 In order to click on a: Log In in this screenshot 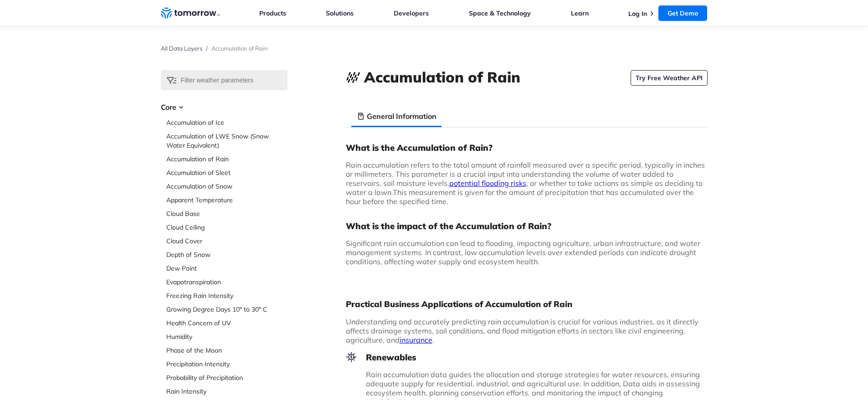, I will do `click(637, 14)`.